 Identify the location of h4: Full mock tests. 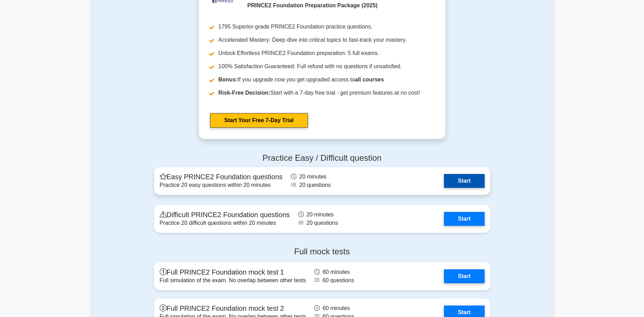
(322, 251).